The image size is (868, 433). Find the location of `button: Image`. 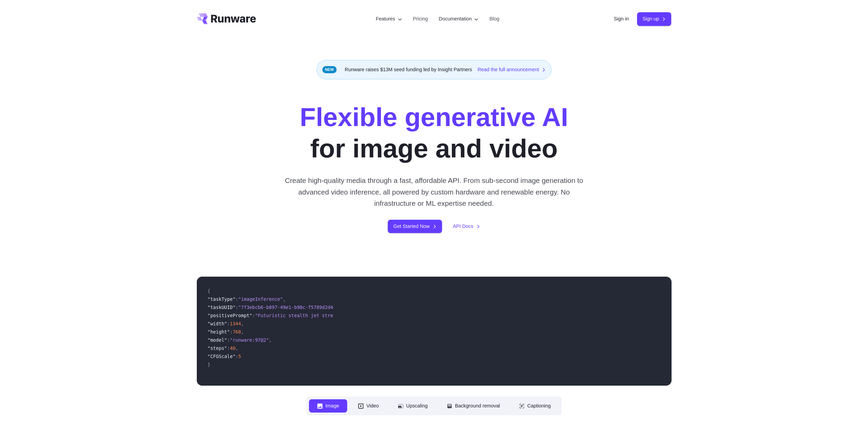

button: Image is located at coordinates (328, 406).